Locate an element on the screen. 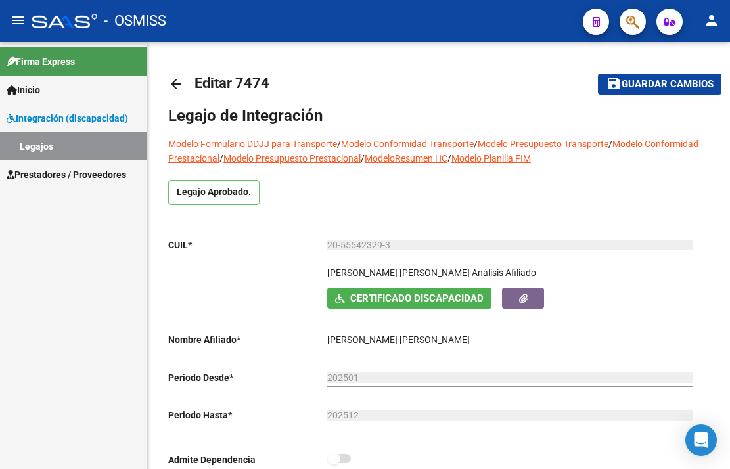  mat-icon: arrow_back is located at coordinates (176, 84).